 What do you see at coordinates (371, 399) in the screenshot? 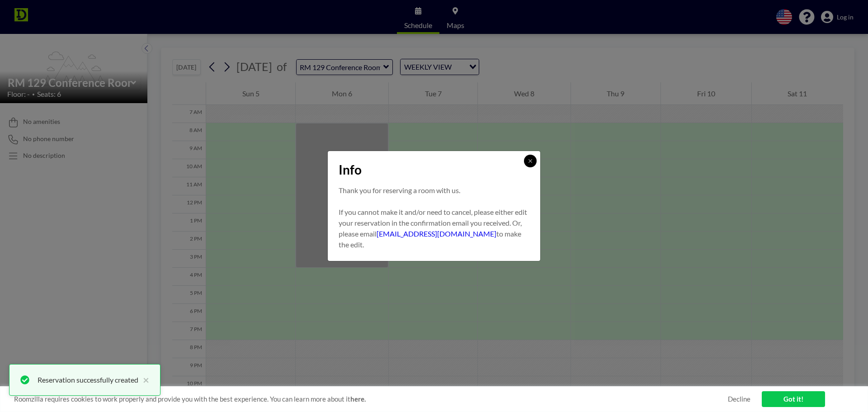
I see `span: Roomzilla requires cookies to work properly and provide you with the best experience. You can lea...` at bounding box center [371, 399].